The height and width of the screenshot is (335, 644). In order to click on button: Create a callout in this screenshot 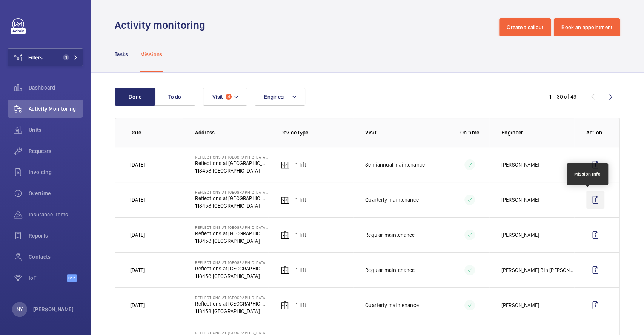, I will do `click(525, 27)`.